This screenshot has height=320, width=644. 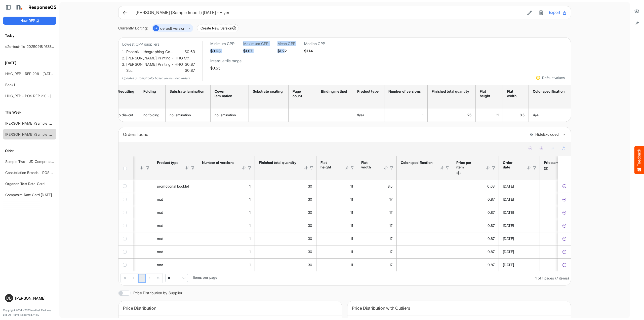 I want to click on div: Number of versions, so click(x=219, y=163).